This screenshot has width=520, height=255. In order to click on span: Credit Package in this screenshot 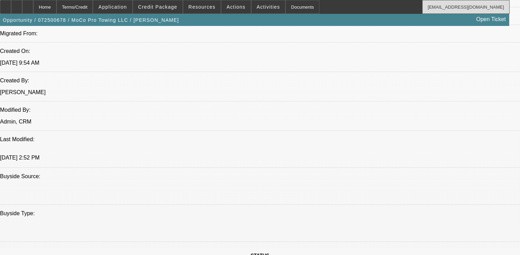, I will do `click(158, 7)`.